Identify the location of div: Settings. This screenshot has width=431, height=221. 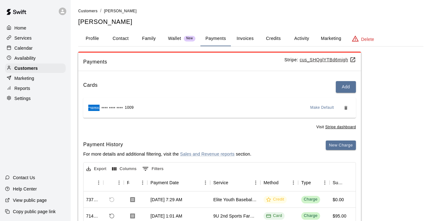
(35, 98).